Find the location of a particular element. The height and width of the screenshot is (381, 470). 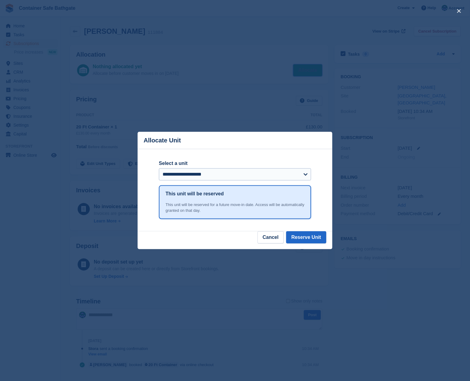

h1: This unit will be reserved is located at coordinates (194, 194).